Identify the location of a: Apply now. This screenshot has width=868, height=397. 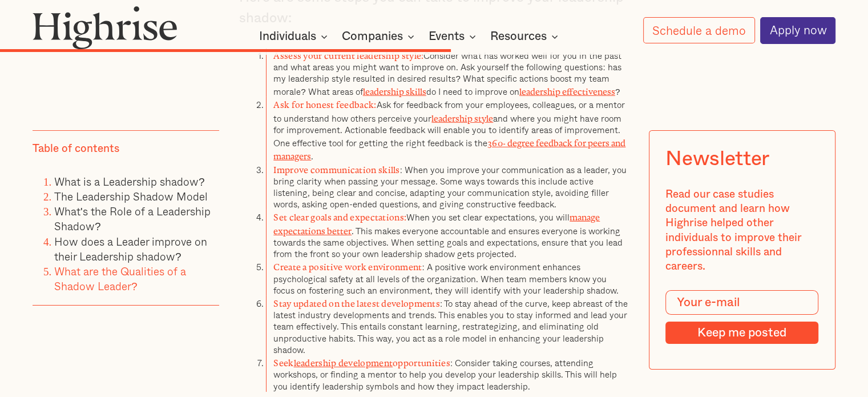
(798, 31).